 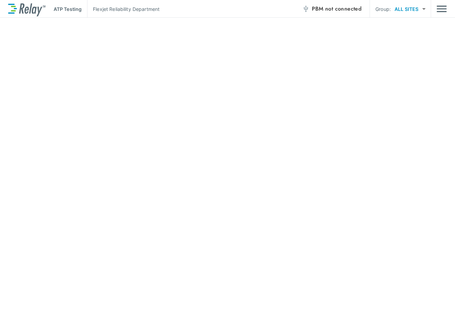 I want to click on p: Flexjet Reliability Department, so click(x=126, y=9).